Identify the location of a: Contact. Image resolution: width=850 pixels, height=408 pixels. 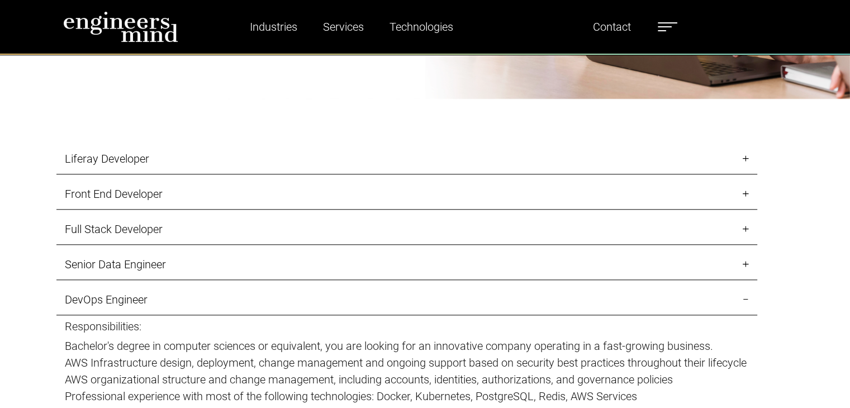
(612, 27).